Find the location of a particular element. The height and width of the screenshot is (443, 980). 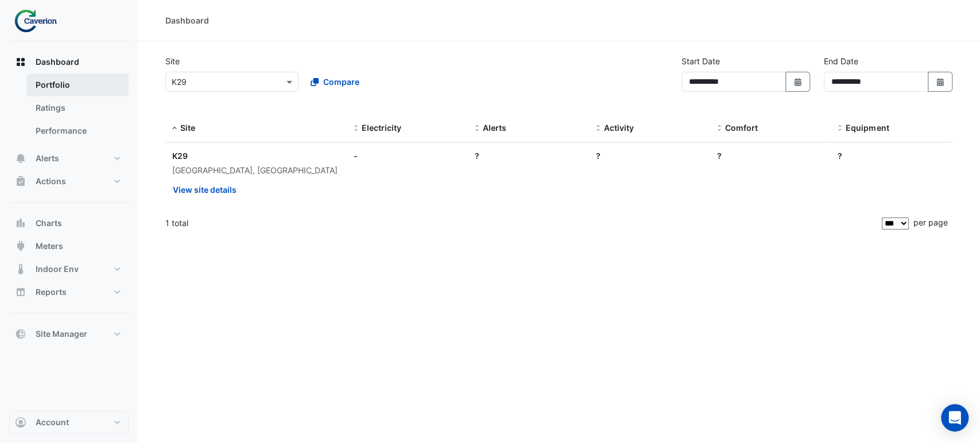

span: per page is located at coordinates (931, 222).